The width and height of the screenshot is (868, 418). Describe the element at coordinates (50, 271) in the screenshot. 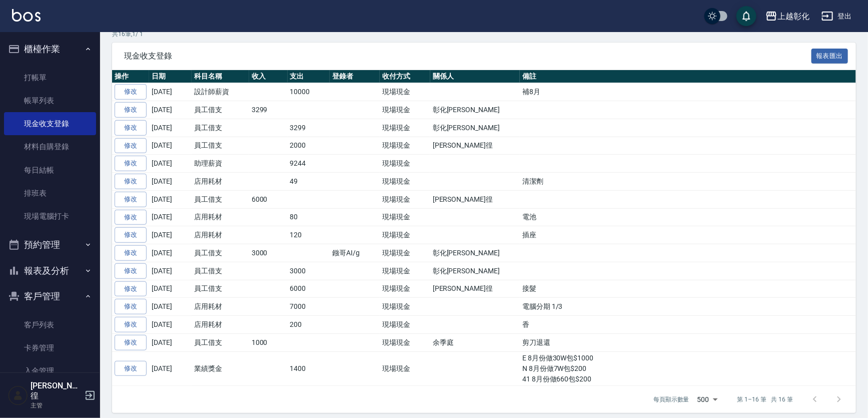

I see `button: 報表及分析` at that location.